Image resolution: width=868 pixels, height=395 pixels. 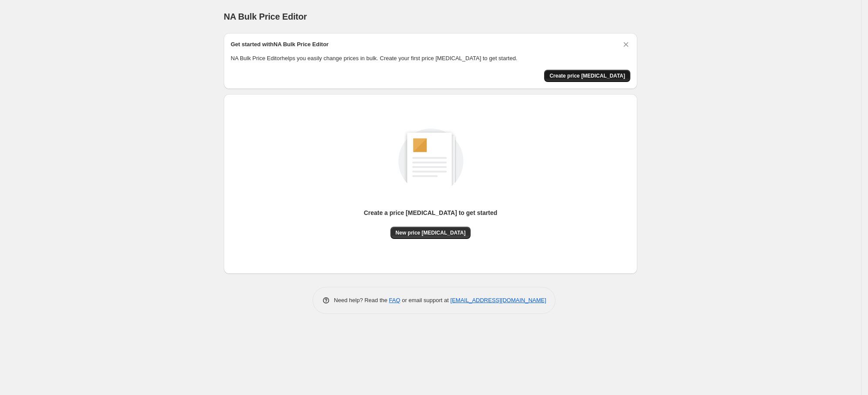 What do you see at coordinates (587, 76) in the screenshot?
I see `button: Create price change job` at bounding box center [587, 76].